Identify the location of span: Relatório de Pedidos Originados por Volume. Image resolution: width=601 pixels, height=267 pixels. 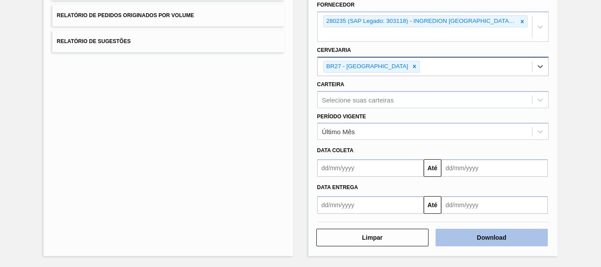
(125, 15).